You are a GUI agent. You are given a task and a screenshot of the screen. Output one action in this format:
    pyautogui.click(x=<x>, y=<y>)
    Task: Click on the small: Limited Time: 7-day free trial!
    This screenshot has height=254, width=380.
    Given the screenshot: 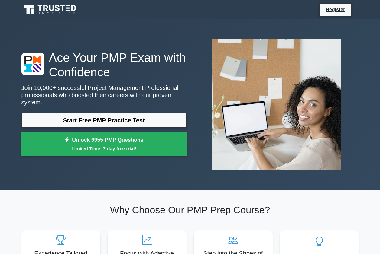 What is the action you would take?
    pyautogui.click(x=104, y=149)
    